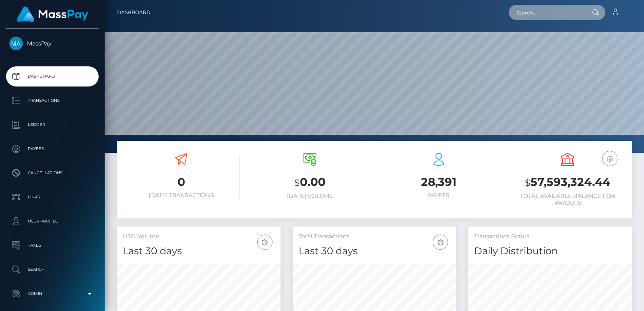 The image size is (644, 311). What do you see at coordinates (439, 195) in the screenshot?
I see `h6: Payees` at bounding box center [439, 195].